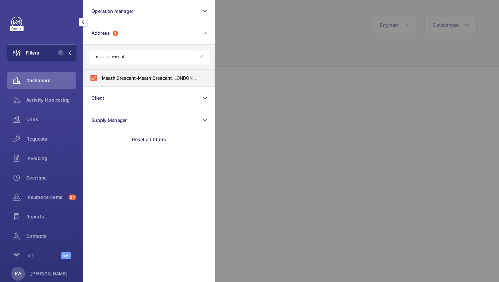 The width and height of the screenshot is (499, 282). What do you see at coordinates (51, 100) in the screenshot?
I see `span: Activity Monitoring` at bounding box center [51, 100].